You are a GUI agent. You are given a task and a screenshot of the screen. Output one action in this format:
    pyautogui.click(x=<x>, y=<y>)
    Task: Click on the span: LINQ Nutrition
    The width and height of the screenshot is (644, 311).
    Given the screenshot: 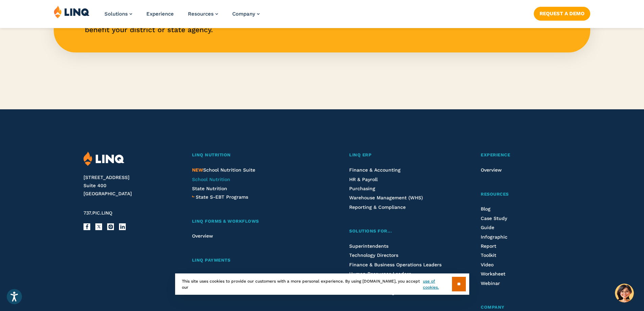 What is the action you would take?
    pyautogui.click(x=212, y=155)
    